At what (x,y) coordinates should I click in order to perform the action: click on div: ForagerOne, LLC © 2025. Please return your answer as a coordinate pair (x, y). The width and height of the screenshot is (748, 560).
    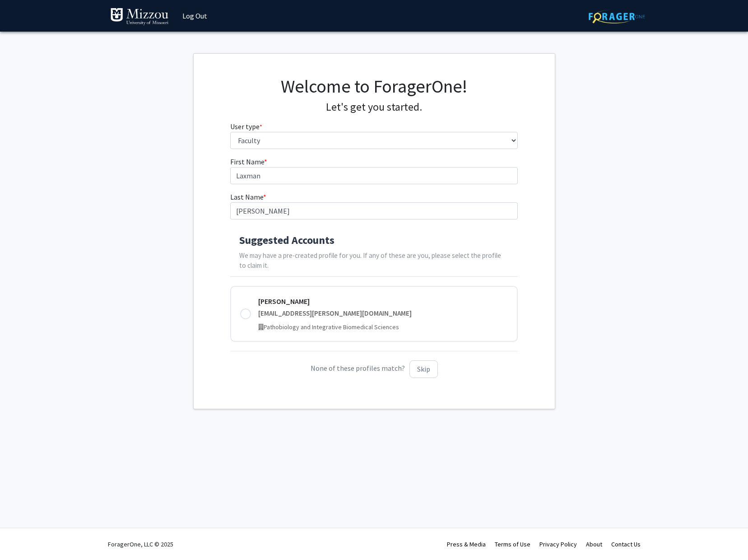
    Looking at the image, I should click on (140, 544).